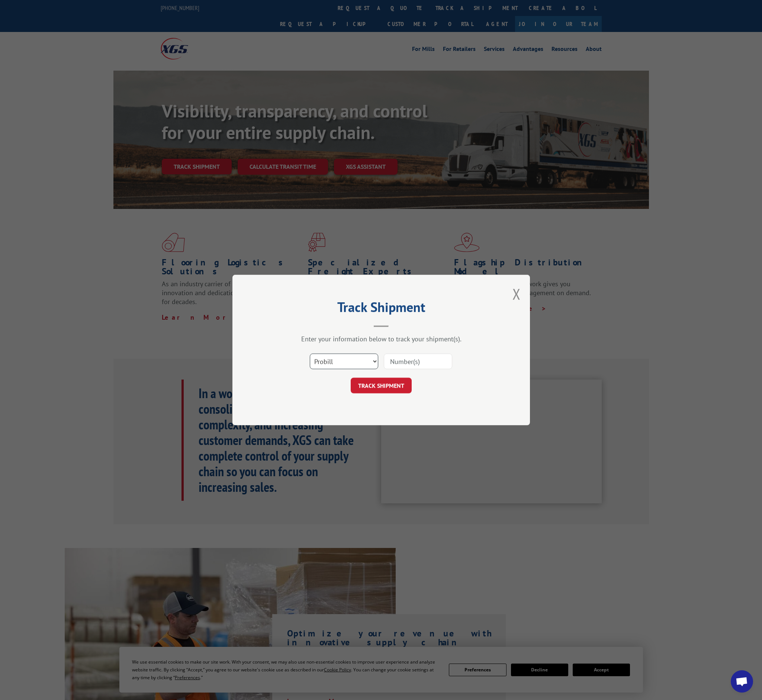 The height and width of the screenshot is (700, 762). I want to click on button: TRACK SHIPMENT, so click(381, 385).